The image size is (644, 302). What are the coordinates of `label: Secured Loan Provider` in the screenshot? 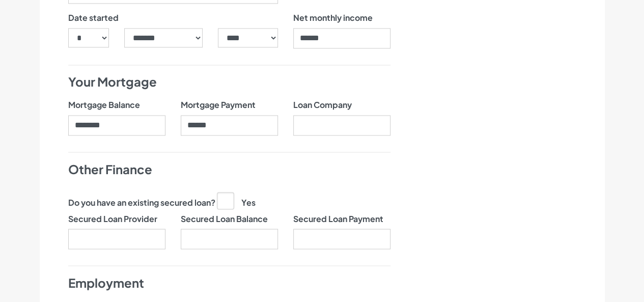 It's located at (112, 218).